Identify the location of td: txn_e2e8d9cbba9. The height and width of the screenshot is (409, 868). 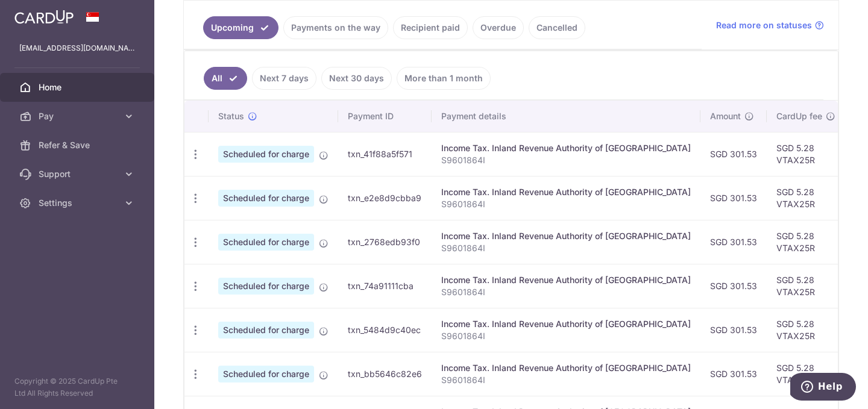
(384, 198).